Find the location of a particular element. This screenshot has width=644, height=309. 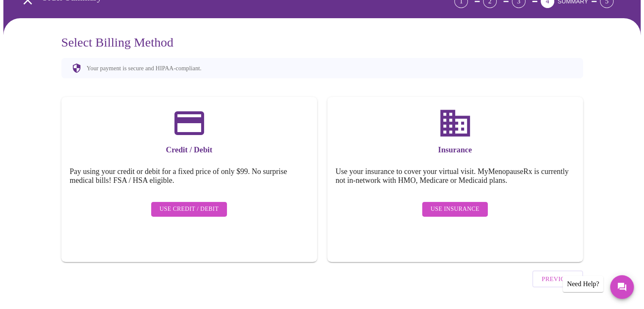

div: Need Help? is located at coordinates (583, 284).